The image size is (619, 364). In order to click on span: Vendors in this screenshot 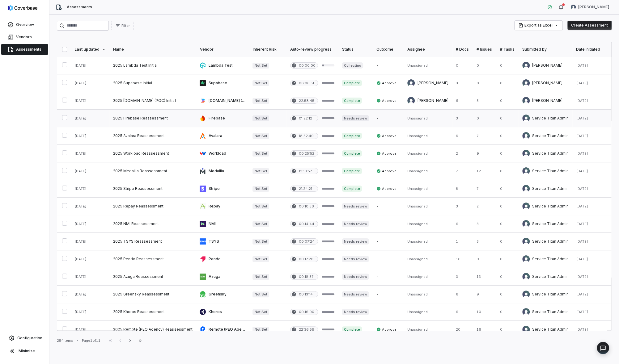, I will do `click(23, 37)`.